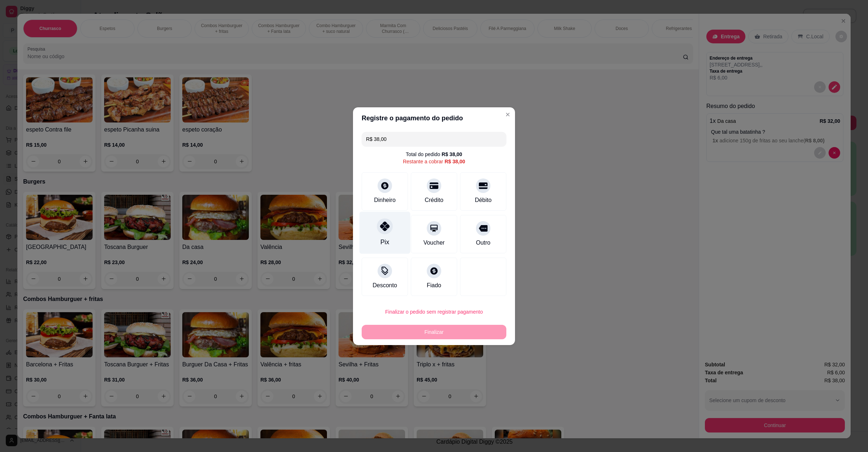  I want to click on div: Outro, so click(483, 243).